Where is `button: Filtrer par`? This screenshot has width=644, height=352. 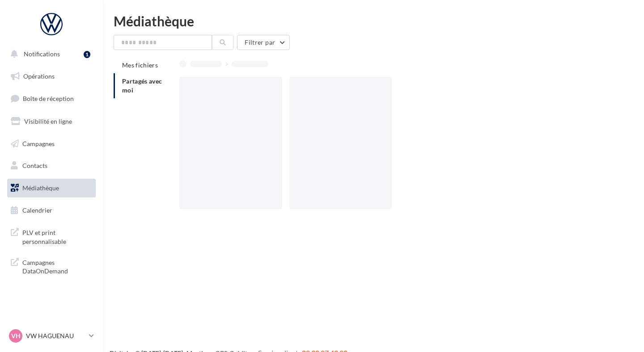 button: Filtrer par is located at coordinates (263, 43).